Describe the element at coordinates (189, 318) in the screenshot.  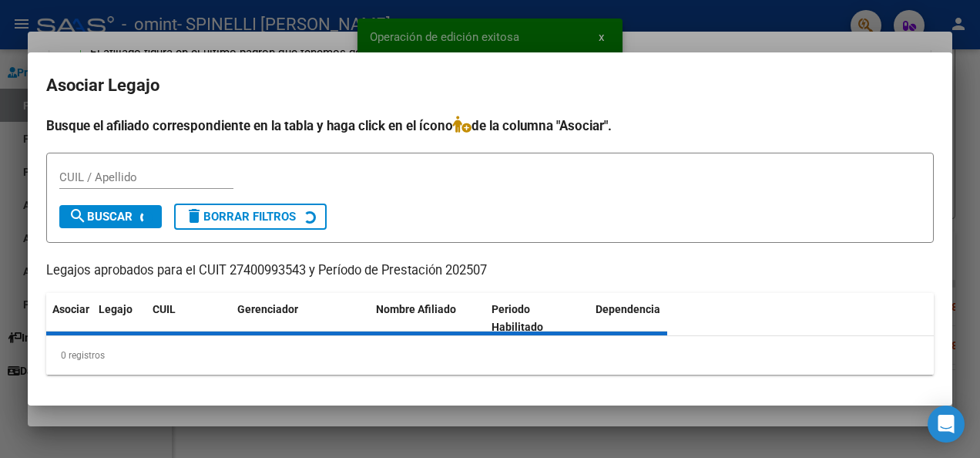
I see `datatable-header-cell: CUIL` at that location.